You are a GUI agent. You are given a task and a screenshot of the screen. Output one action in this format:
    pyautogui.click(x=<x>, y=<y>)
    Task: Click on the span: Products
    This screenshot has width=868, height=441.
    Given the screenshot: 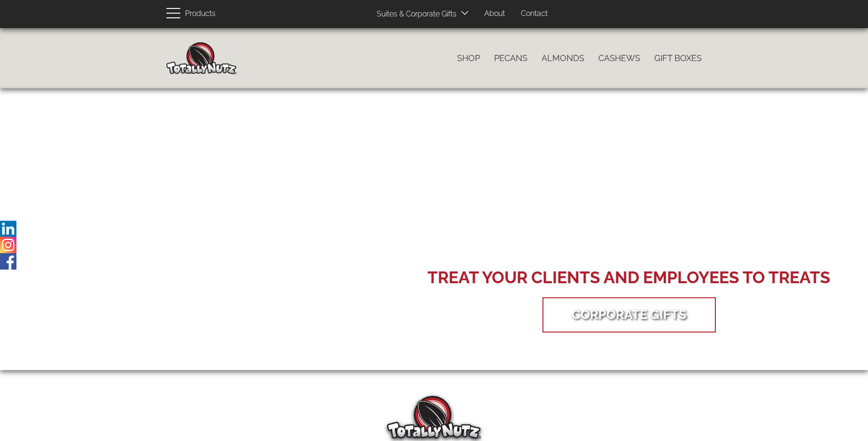 What is the action you would take?
    pyautogui.click(x=200, y=14)
    